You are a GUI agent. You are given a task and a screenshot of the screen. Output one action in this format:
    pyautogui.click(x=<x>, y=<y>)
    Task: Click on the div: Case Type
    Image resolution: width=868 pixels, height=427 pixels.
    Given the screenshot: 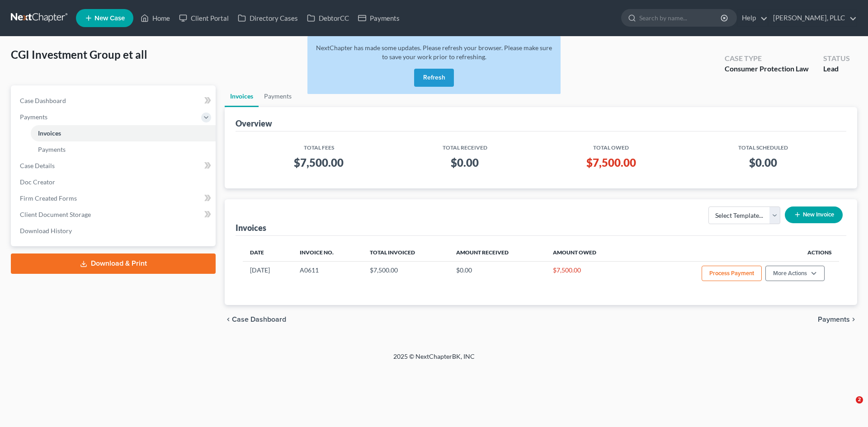 What is the action you would take?
    pyautogui.click(x=767, y=59)
    